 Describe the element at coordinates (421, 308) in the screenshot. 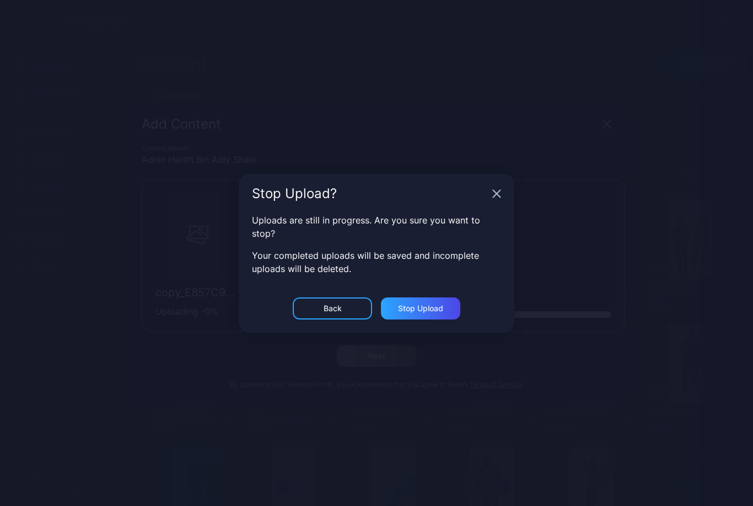

I see `button: Stop Upload` at that location.